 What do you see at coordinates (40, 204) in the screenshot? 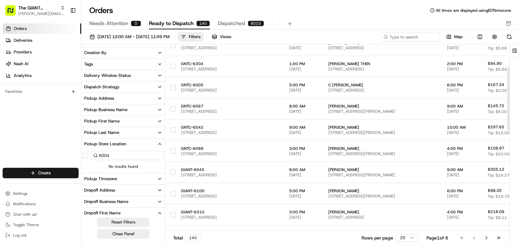
I see `button: Notifications` at bounding box center [40, 204].